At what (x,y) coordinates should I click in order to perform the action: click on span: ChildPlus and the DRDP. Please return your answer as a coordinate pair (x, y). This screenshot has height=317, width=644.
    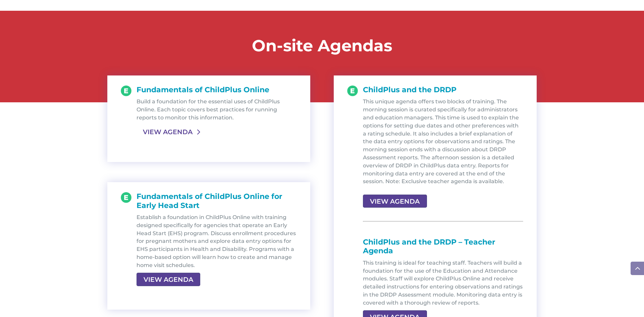
    Looking at the image, I should click on (409, 89).